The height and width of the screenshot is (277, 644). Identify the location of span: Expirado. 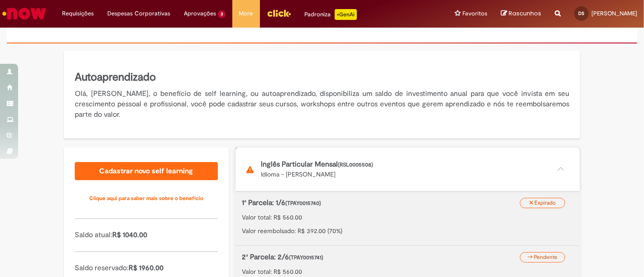
(545, 203).